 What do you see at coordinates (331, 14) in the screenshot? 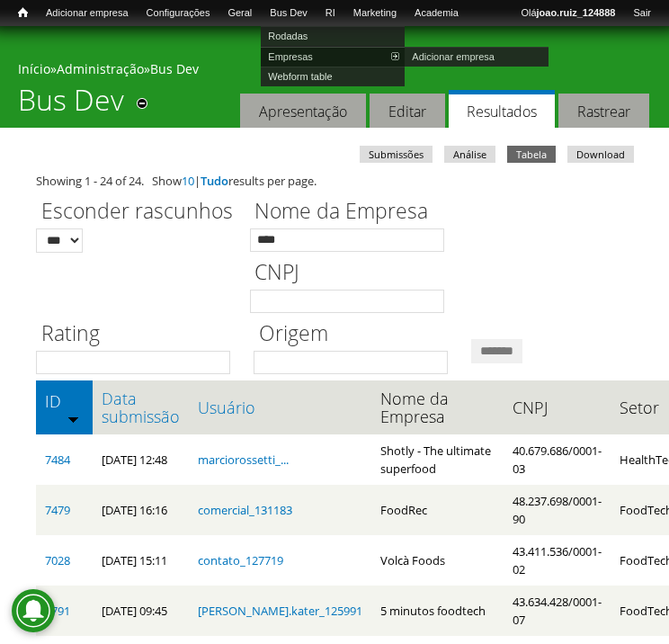
I see `a: RI` at bounding box center [331, 14].